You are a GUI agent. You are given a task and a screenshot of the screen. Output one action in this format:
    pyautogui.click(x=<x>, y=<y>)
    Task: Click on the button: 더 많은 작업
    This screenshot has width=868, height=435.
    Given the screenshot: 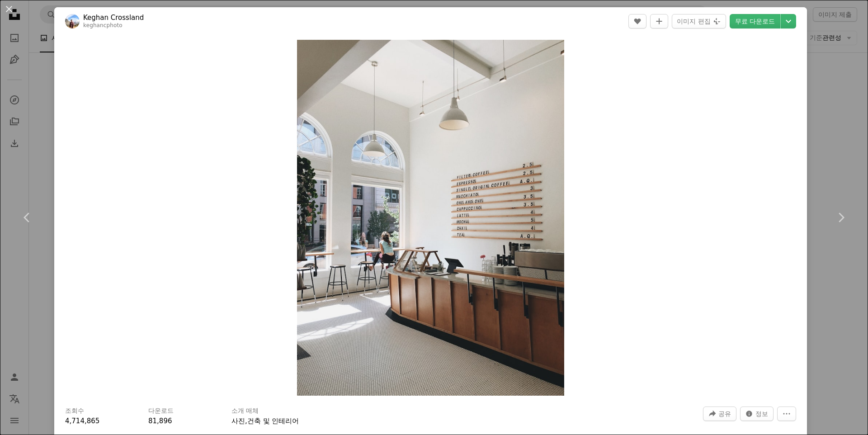 What is the action you would take?
    pyautogui.click(x=786, y=414)
    